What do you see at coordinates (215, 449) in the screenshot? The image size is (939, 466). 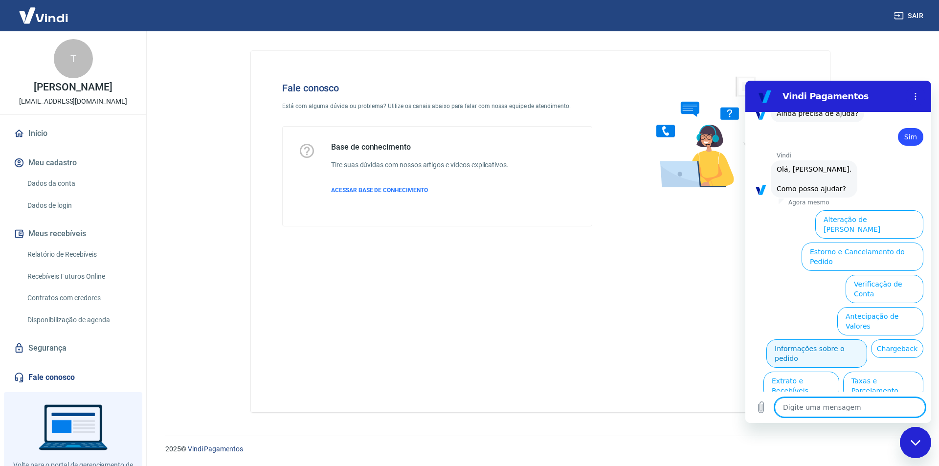 I see `a: Vindi Pagamentos` at bounding box center [215, 449].